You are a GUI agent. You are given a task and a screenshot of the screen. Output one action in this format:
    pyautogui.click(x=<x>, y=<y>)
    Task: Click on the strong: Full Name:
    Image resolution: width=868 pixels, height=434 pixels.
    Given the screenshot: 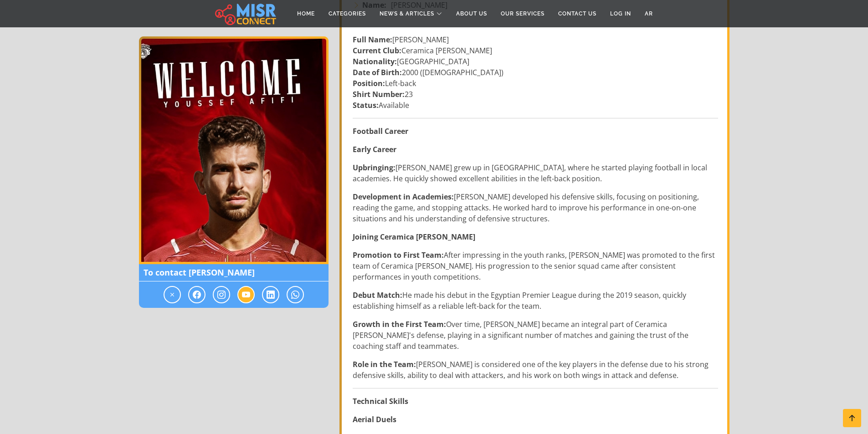 What is the action you would take?
    pyautogui.click(x=372, y=40)
    